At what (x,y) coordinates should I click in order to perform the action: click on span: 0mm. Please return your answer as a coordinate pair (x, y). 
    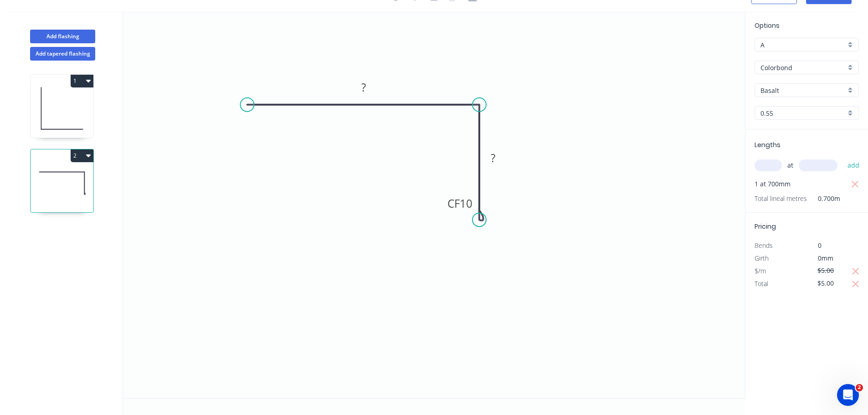
    Looking at the image, I should click on (826, 258).